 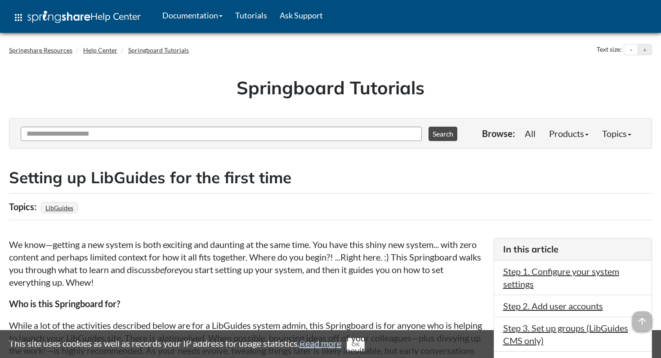 What do you see at coordinates (247, 264) in the screenshot?
I see `p: We know—getting a new system is both exciting and daunting at the same time. You have this shiny ...` at bounding box center [247, 264].